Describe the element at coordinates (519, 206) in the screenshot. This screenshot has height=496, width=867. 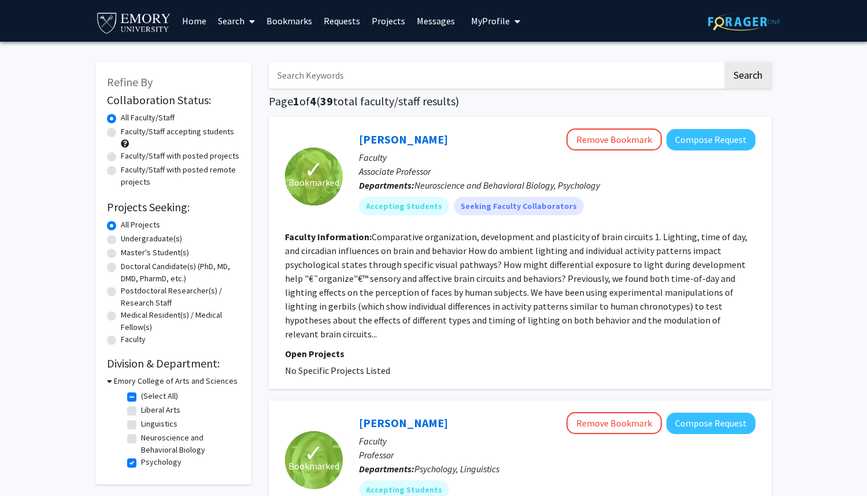
I see `mat-chip: Seeking Faculty Collaborators` at that location.